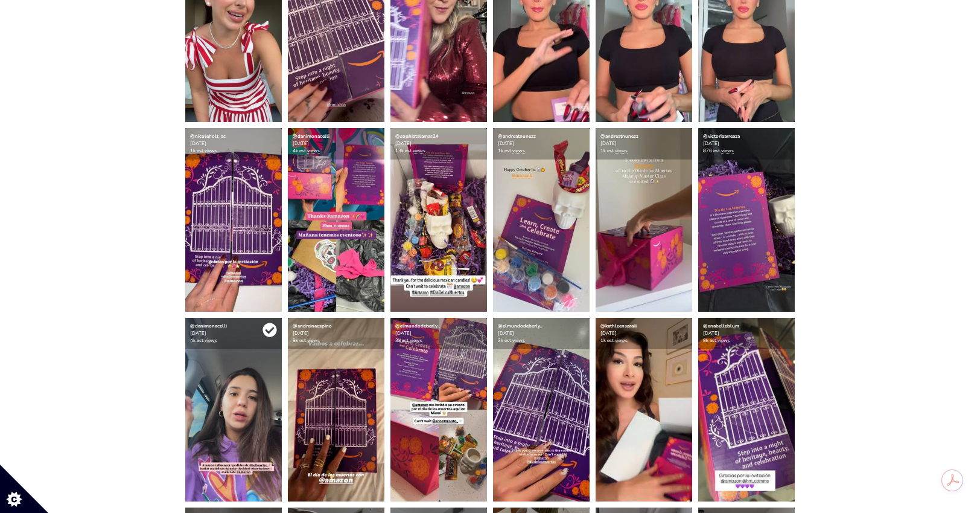 The image size is (980, 513). What do you see at coordinates (417, 136) in the screenshot?
I see `a: @sophiatalamas24` at bounding box center [417, 136].